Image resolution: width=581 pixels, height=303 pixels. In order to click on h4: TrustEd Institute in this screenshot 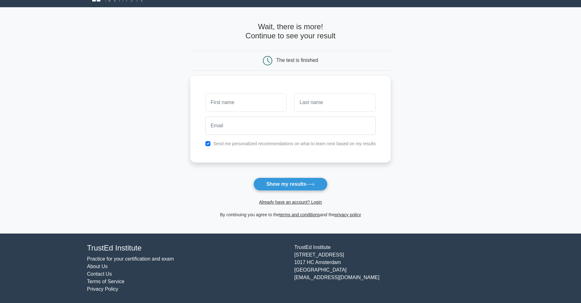, I will do `click(187, 248)`.